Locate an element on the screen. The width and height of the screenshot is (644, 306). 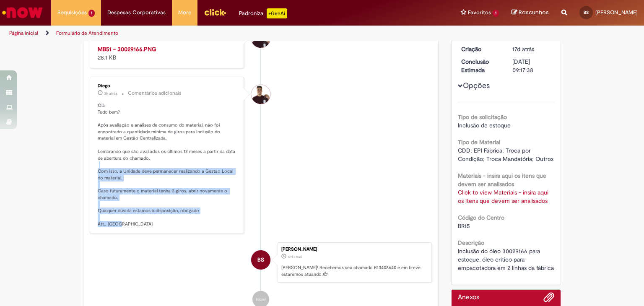
ul: Trilhas de página is located at coordinates (214, 33).